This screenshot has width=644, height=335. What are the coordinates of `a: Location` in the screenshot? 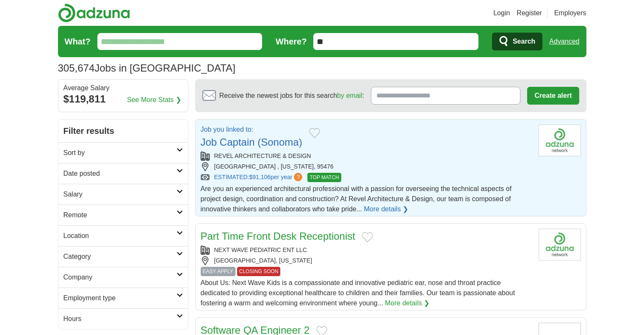 It's located at (123, 236).